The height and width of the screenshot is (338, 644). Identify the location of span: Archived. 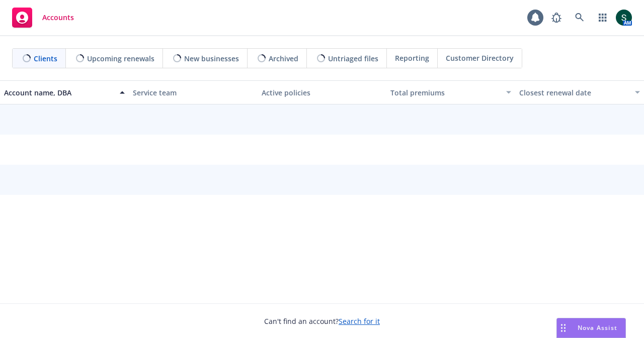
(283, 58).